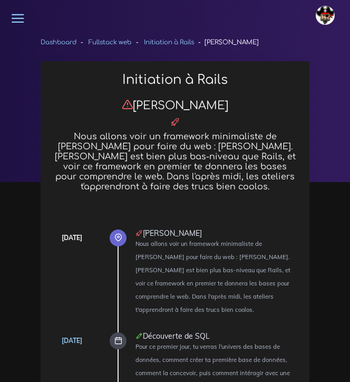 This screenshot has height=382, width=350. What do you see at coordinates (326, 15) in the screenshot?
I see `img: avatar` at bounding box center [326, 15].